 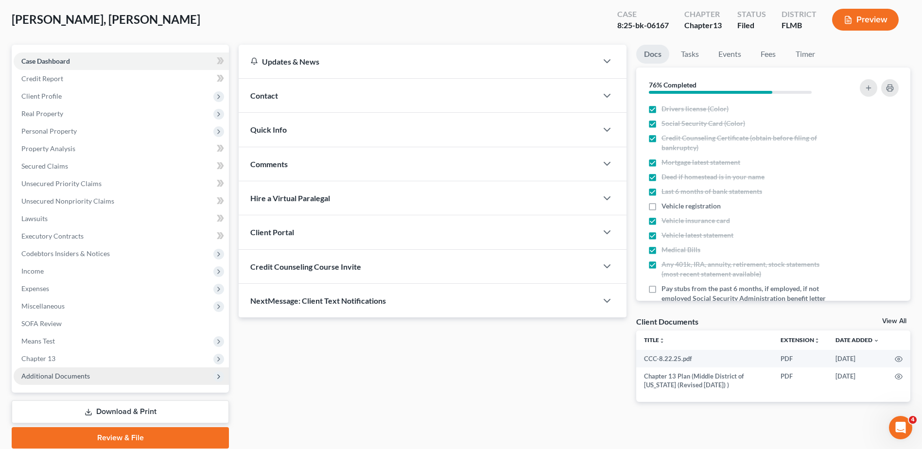 What do you see at coordinates (121, 149) in the screenshot?
I see `a: Property Analysis` at bounding box center [121, 149].